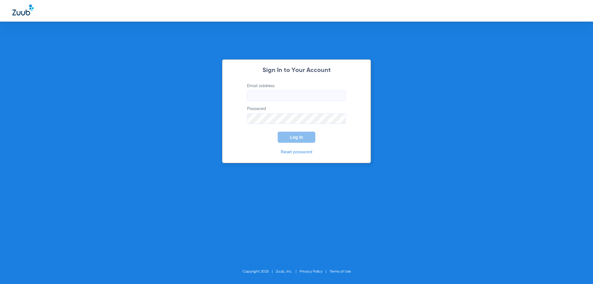 The height and width of the screenshot is (284, 593). Describe the element at coordinates (297, 115) in the screenshot. I see `label: Password` at that location.